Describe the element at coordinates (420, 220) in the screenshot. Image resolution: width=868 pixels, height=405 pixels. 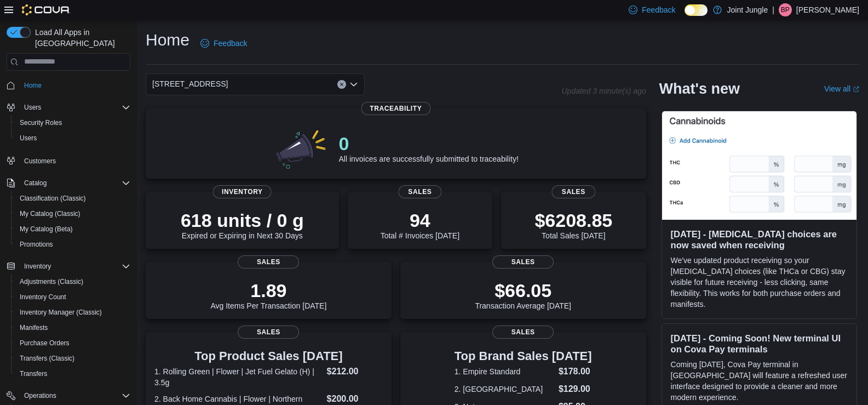
I see `p: 94` at that location.